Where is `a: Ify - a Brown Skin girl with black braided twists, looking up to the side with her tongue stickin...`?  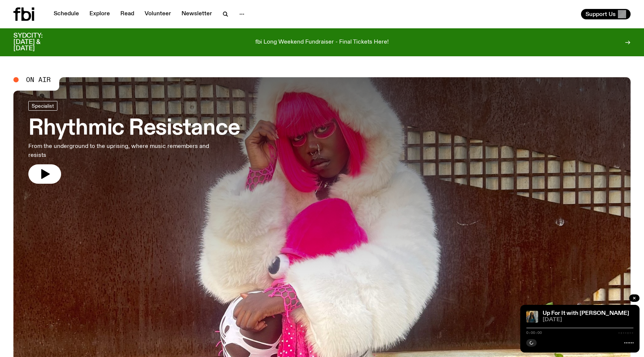
a: Ify - a Brown Skin girl with black braided twists, looking up to the side with her tongue stickin... is located at coordinates (532, 316).